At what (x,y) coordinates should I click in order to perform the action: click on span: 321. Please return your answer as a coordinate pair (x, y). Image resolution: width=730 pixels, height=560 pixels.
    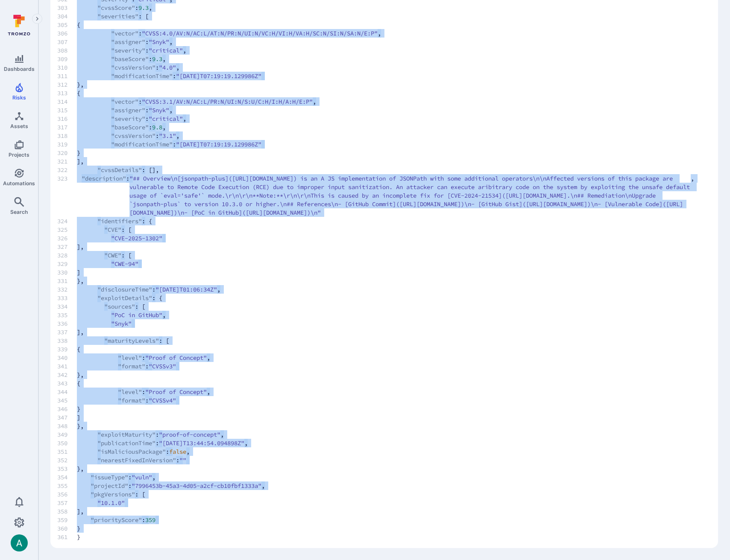
    Looking at the image, I should click on (67, 162).